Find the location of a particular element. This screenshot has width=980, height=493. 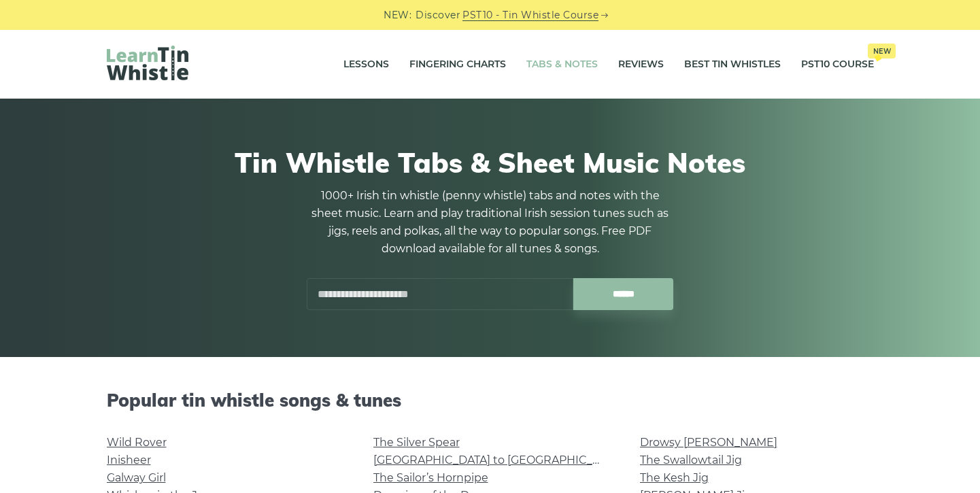

a: Reviews is located at coordinates (641, 65).